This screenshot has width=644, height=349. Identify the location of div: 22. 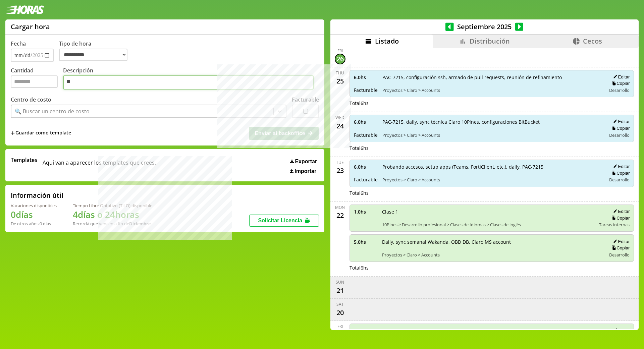
(340, 215).